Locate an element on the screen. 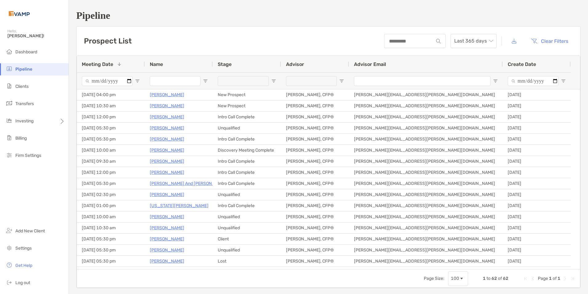  img: pipeline icon is located at coordinates (9, 69).